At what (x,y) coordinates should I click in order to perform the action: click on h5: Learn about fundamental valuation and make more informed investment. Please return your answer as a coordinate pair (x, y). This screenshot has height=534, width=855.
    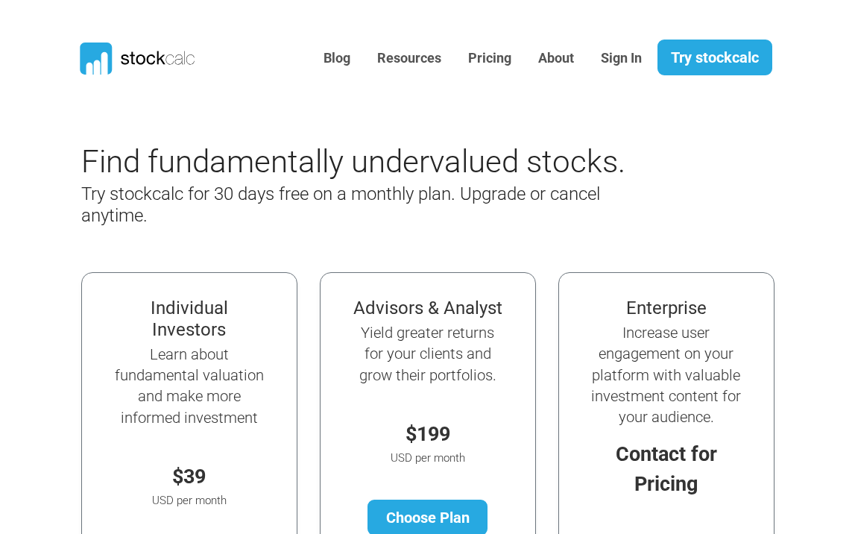
    Looking at the image, I should click on (189, 385).